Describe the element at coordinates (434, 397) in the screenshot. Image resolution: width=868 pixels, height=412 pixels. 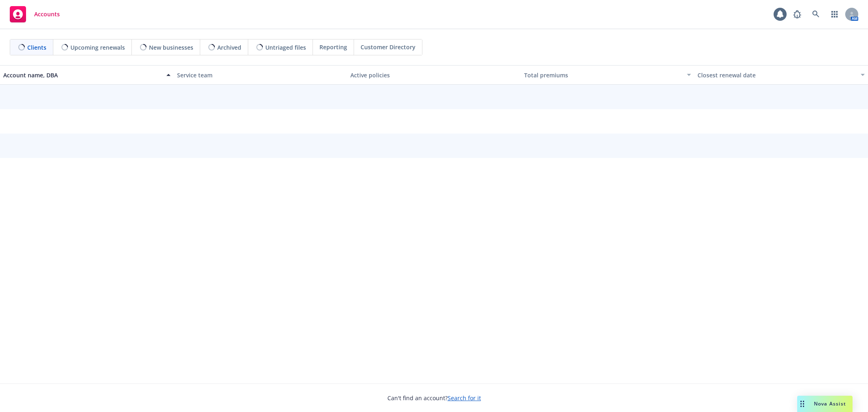
I see `span: Can't find an account?` at that location.